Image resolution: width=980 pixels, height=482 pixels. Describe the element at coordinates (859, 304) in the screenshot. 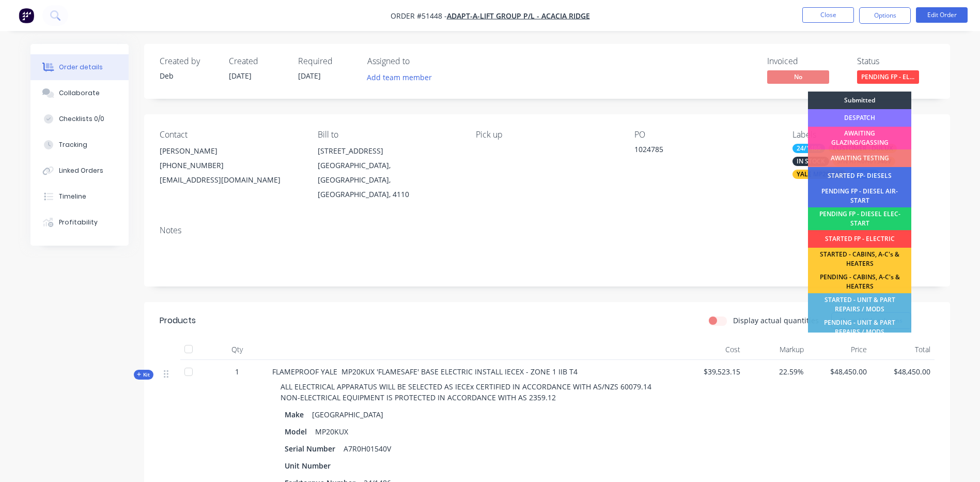

I see `div: STARTED - UNIT & PART REPAIRS / MODS` at that location.